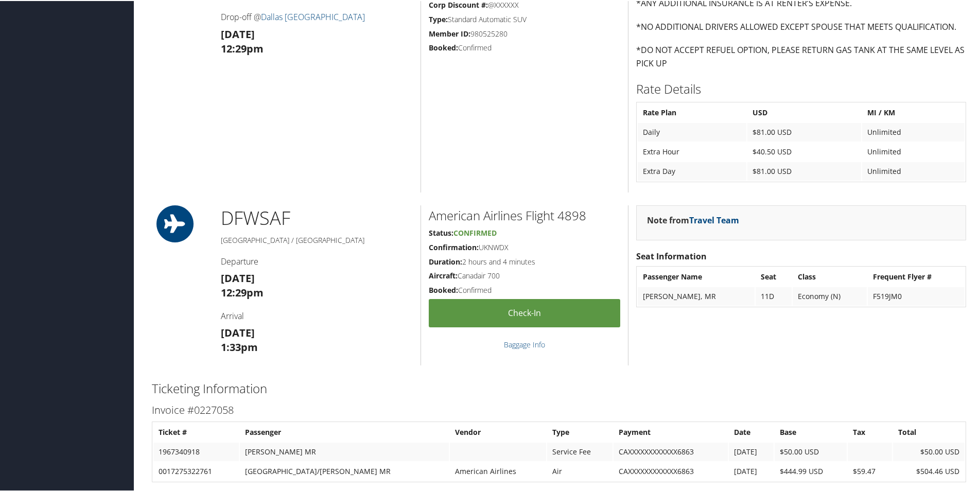 The height and width of the screenshot is (491, 980). I want to click on strong: Duration:, so click(445, 260).